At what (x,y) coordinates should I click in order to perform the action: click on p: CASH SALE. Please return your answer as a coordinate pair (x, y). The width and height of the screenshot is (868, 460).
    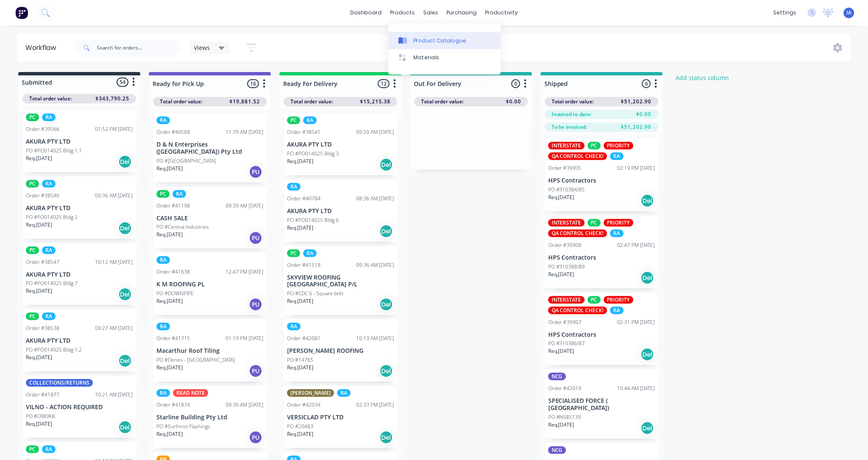
    Looking at the image, I should click on (210, 219).